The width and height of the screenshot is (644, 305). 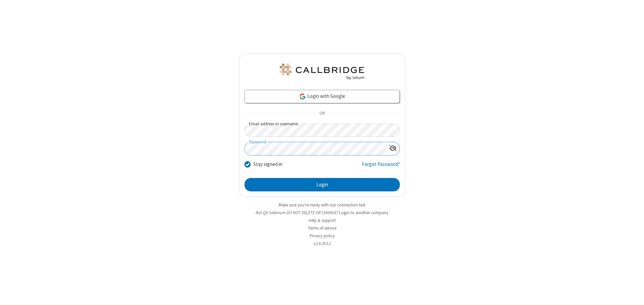 I want to click on li: Not QA Selenium DO NOT DELETE OR CHANGE?, so click(x=322, y=212).